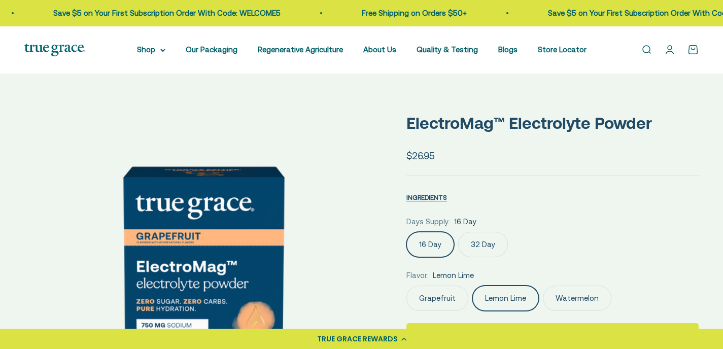 The width and height of the screenshot is (723, 349). Describe the element at coordinates (371, 13) in the screenshot. I see `p: Save $5 on Your First Subscription Order With Code: WELCOME5` at that location.